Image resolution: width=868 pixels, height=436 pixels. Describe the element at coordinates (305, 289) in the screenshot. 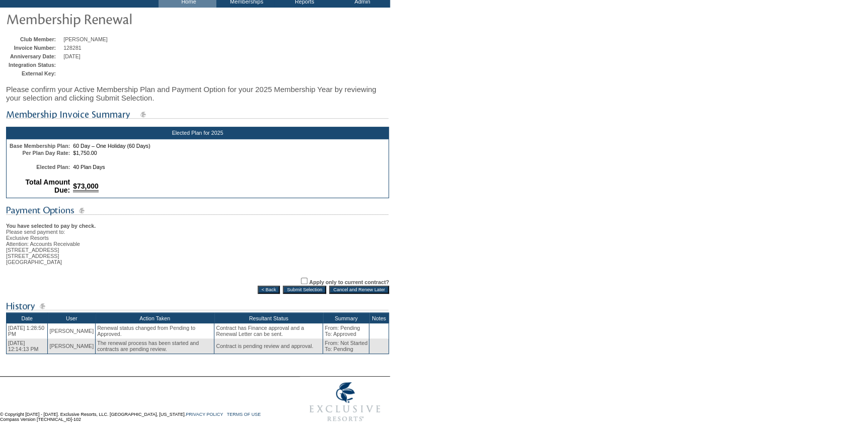

I see `input: Submit Selection` at that location.